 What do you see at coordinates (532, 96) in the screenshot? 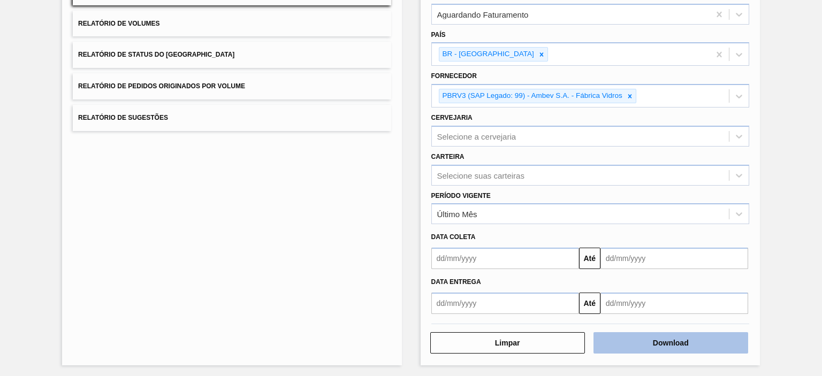
I see `div: PBRV3 (SAP Legado: 99) - Ambev S.A. - Fábrica Vidros` at bounding box center [532, 96].